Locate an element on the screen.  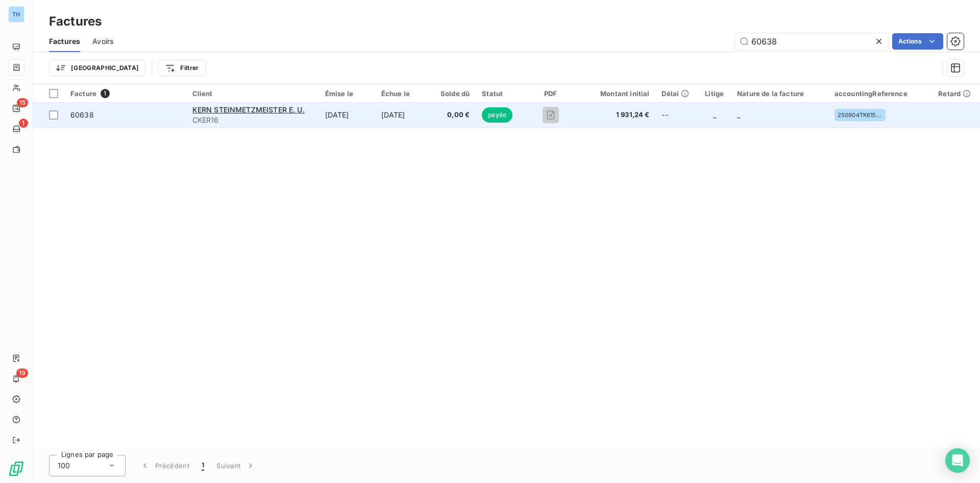
div: Échue le is located at coordinates (403, 94).